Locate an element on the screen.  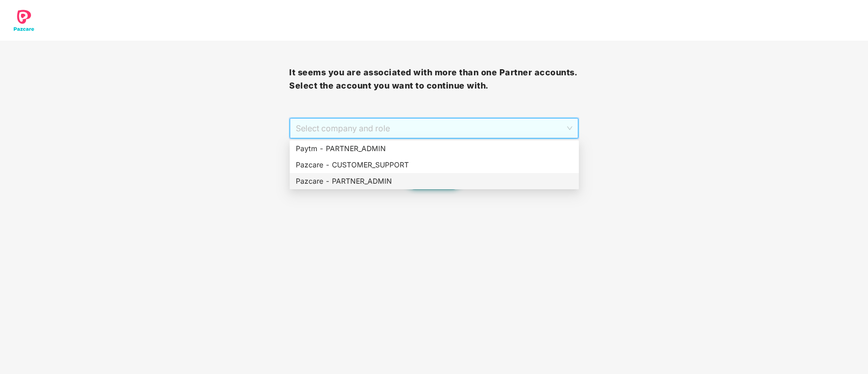
div: Paytm - PARTNER_ADMIN is located at coordinates (434, 148).